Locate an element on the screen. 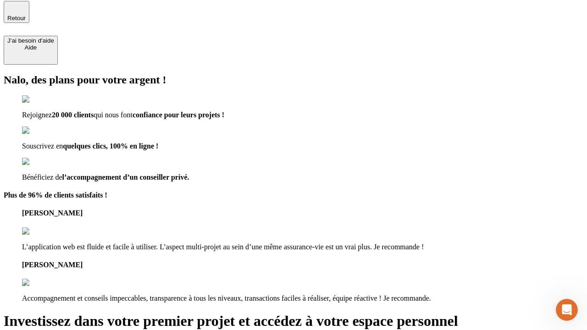 The image size is (587, 330). button: J’ai besoin d'aideAide is located at coordinates (31, 50).